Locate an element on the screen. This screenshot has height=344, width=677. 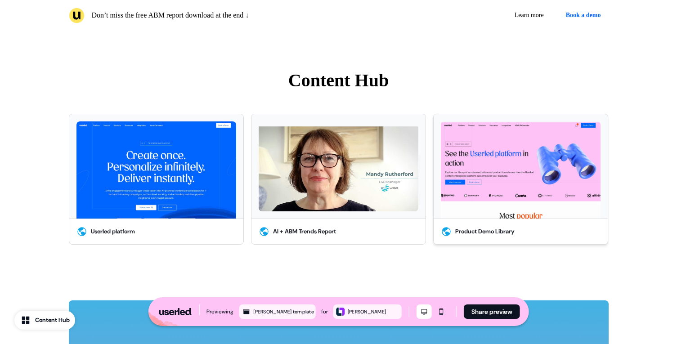
button: Desktop mode is located at coordinates (424, 312).